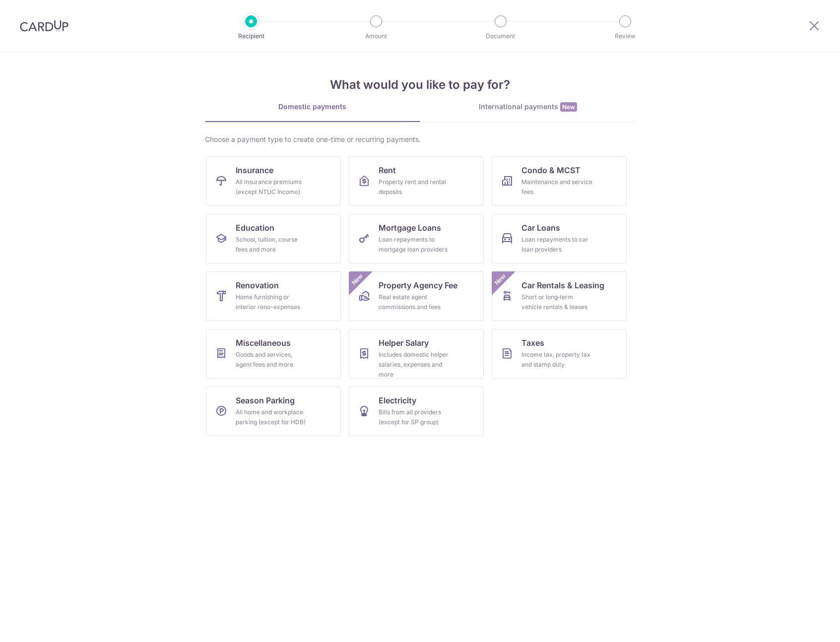  I want to click on a: RentProperty rent and rental deposits, so click(416, 181).